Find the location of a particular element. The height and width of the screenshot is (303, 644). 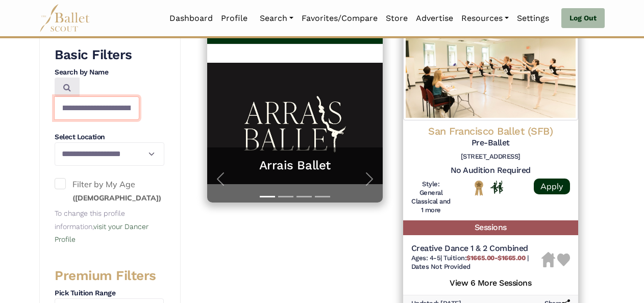

a: Store is located at coordinates (396, 19).